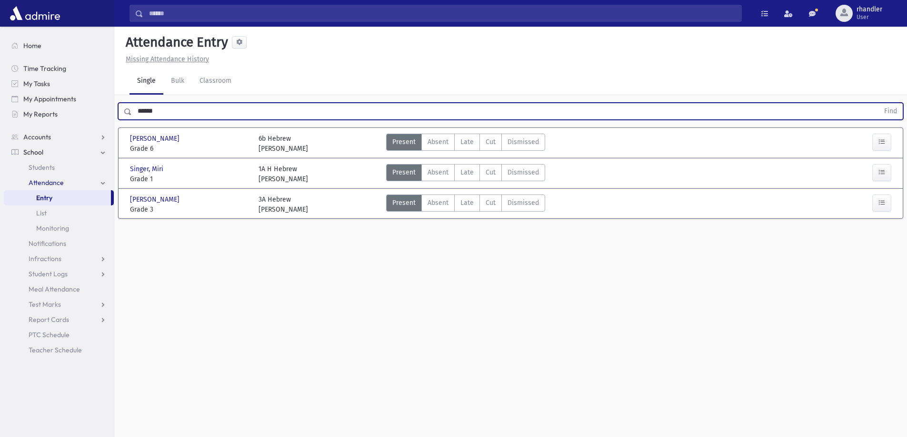 This screenshot has width=907, height=437. Describe the element at coordinates (41, 213) in the screenshot. I see `span: List` at that location.